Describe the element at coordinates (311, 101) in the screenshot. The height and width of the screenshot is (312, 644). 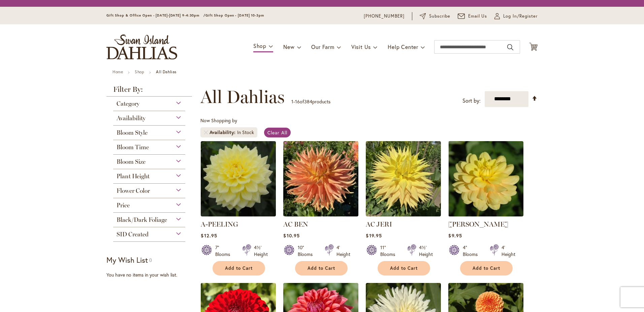
I see `p: - of products` at that location.